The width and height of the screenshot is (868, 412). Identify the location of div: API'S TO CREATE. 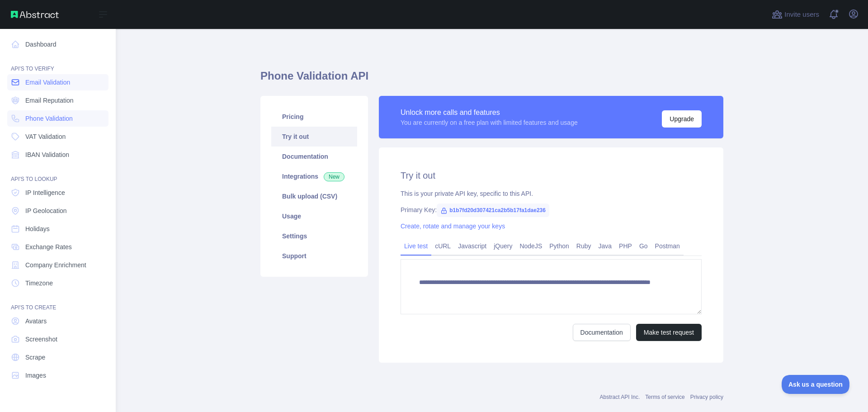
(58, 302).